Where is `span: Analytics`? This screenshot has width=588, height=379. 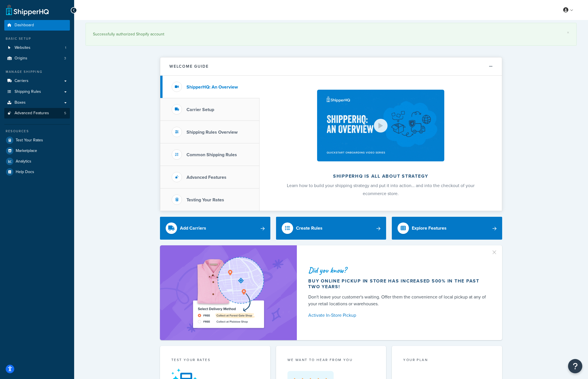 span: Analytics is located at coordinates (23, 161).